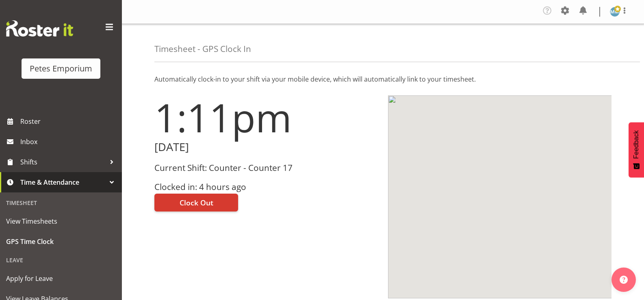  Describe the element at coordinates (196, 202) in the screenshot. I see `span: Clock Out` at that location.